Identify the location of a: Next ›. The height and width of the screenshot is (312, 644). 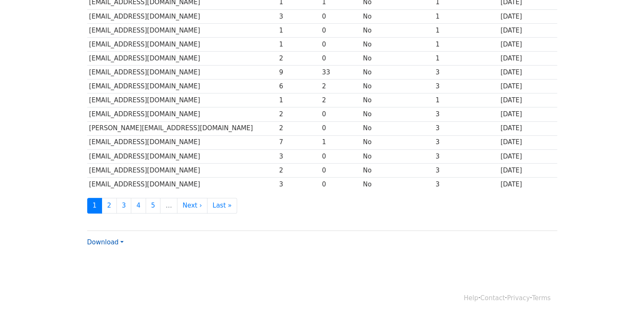
(192, 206).